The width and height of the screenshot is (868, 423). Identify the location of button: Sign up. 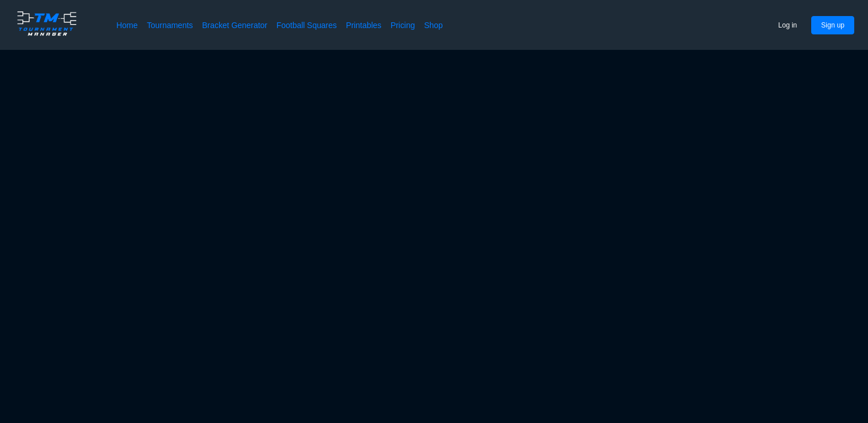
(832, 25).